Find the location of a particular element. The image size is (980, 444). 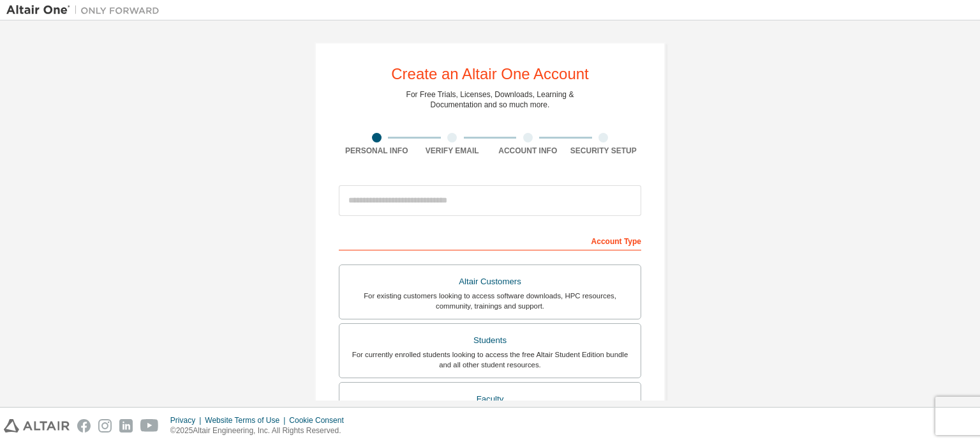

div: For existing customers looking to access software downloads, HPC resources, community, trainings ... is located at coordinates (490, 301).